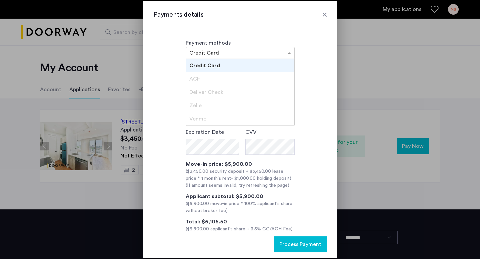  Describe the element at coordinates (251, 132) in the screenshot. I see `label: CVV` at that location.